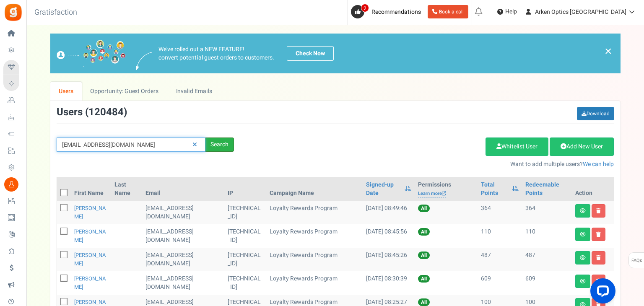 This screenshot has height=306, width=644. Describe the element at coordinates (13, 12) in the screenshot. I see `img: Gratisfaction` at that location.